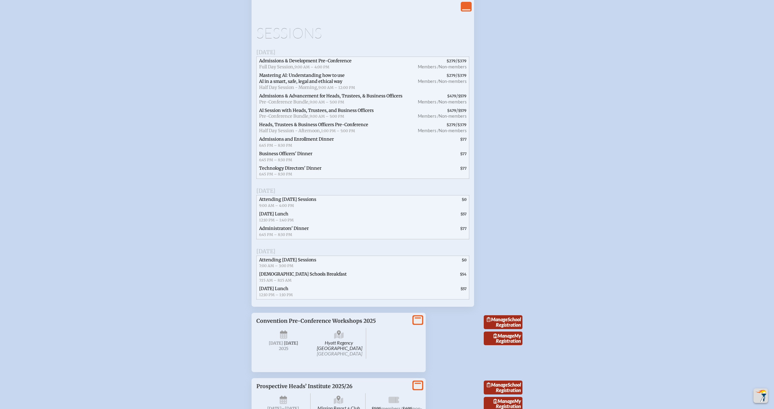 Image resolution: width=774 pixels, height=409 pixels. What do you see at coordinates (463, 274) in the screenshot?
I see `span: $54` at bounding box center [463, 274].